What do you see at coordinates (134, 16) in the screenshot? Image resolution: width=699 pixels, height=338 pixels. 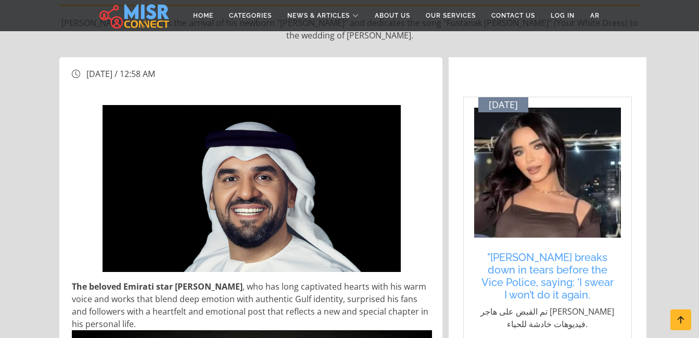 I see `img: main.misr_connect` at bounding box center [134, 16].